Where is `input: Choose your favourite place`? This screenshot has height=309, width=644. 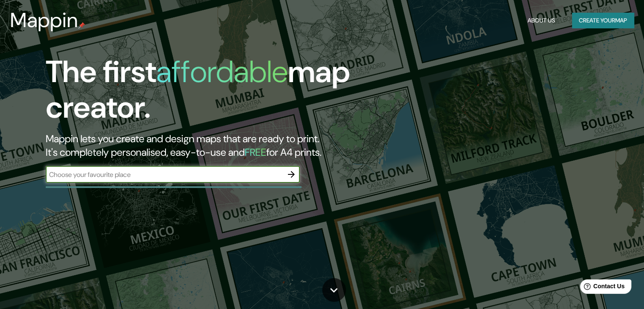
input: Choose your favourite place is located at coordinates (164, 175).